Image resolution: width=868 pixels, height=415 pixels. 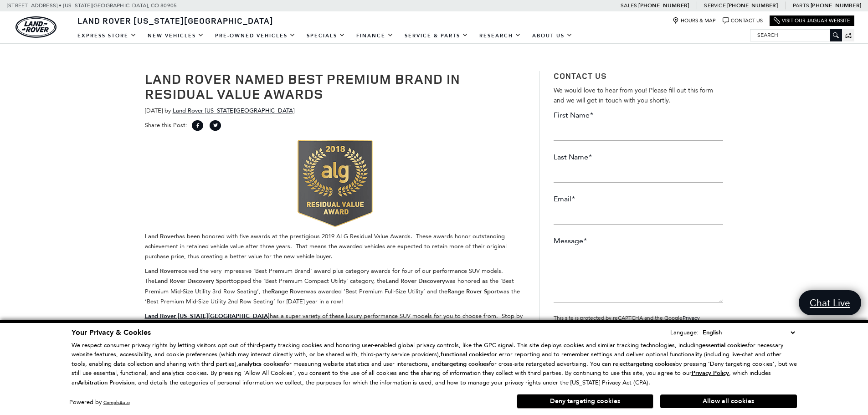 I want to click on label: Last Name, so click(x=573, y=157).